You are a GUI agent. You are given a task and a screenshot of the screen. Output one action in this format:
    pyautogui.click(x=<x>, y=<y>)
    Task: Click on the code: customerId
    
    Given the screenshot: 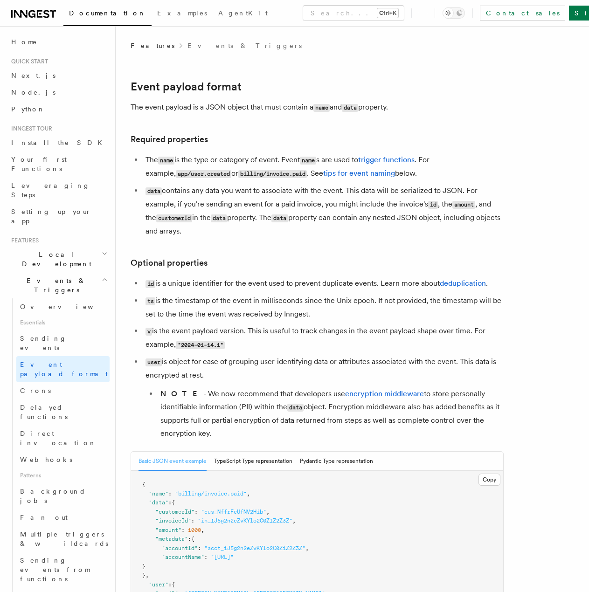 What is the action you would take?
    pyautogui.click(x=174, y=218)
    